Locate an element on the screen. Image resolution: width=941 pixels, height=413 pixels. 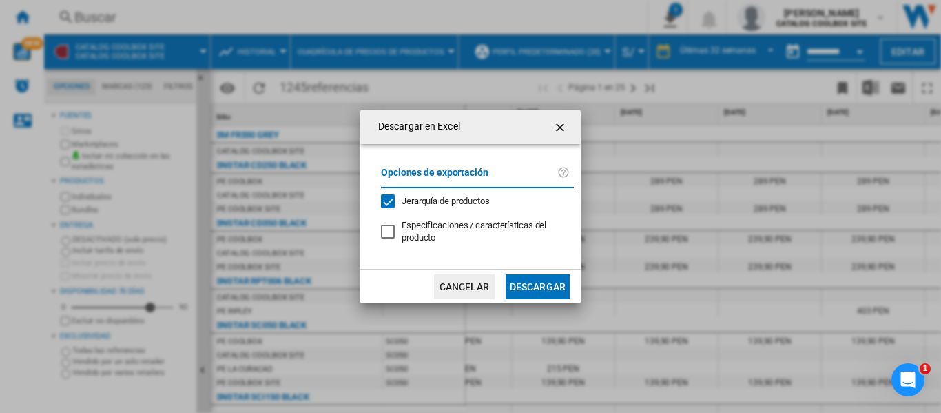
h4: Descargar en Excel is located at coordinates (415, 127).